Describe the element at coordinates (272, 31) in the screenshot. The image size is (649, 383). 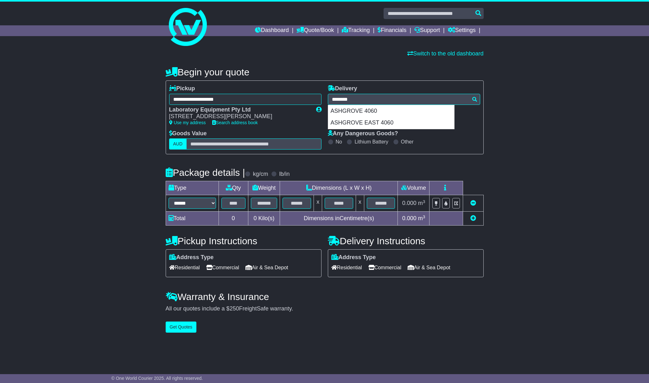
I see `a: Dashboard` at that location.